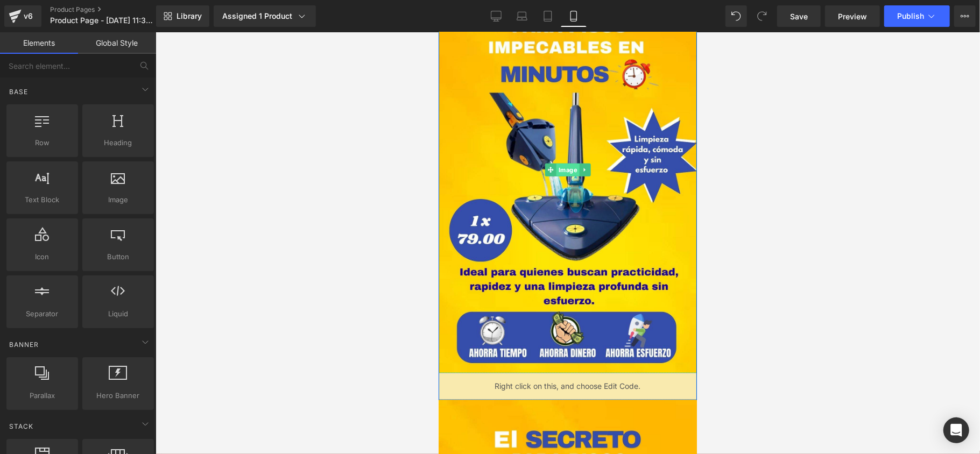 The width and height of the screenshot is (980, 454). What do you see at coordinates (146, 138) in the screenshot?
I see `a: Expand / Collapse` at bounding box center [146, 138].